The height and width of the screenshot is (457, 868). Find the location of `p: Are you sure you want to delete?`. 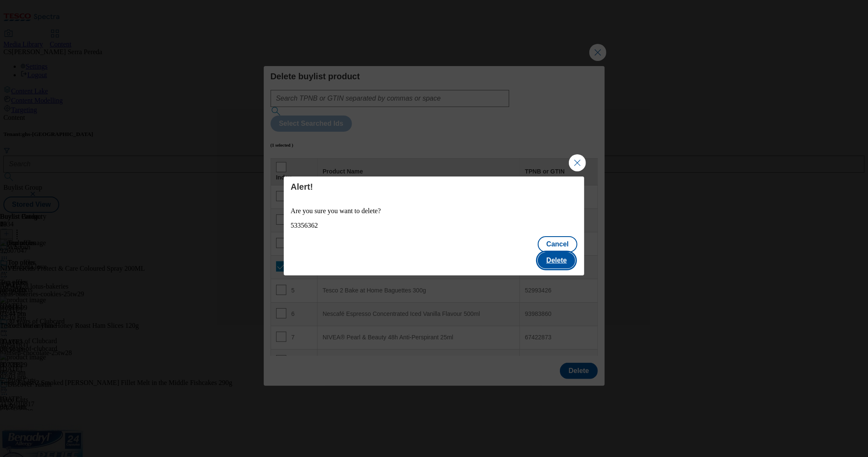

p: Are you sure you want to delete? is located at coordinates (434, 211).